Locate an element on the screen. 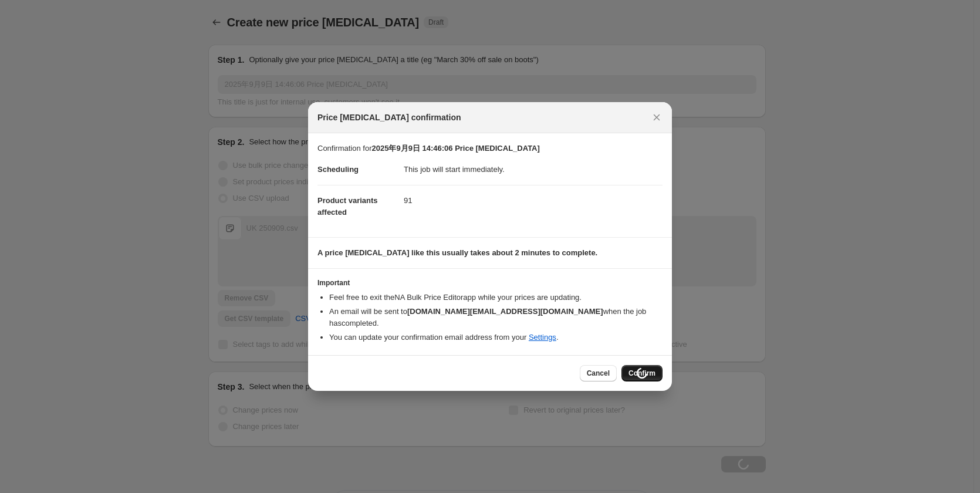 The height and width of the screenshot is (493, 980). span: Product variants affected is located at coordinates (348, 206).